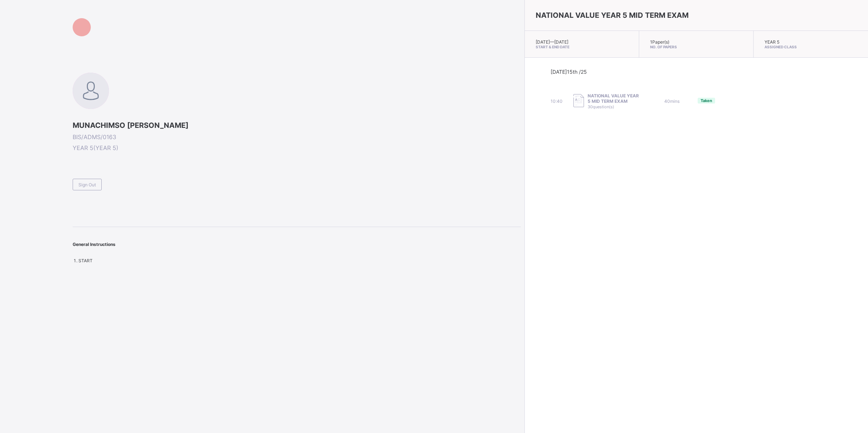 This screenshot has width=868, height=433. Describe the element at coordinates (557, 101) in the screenshot. I see `span: 10:40` at that location.